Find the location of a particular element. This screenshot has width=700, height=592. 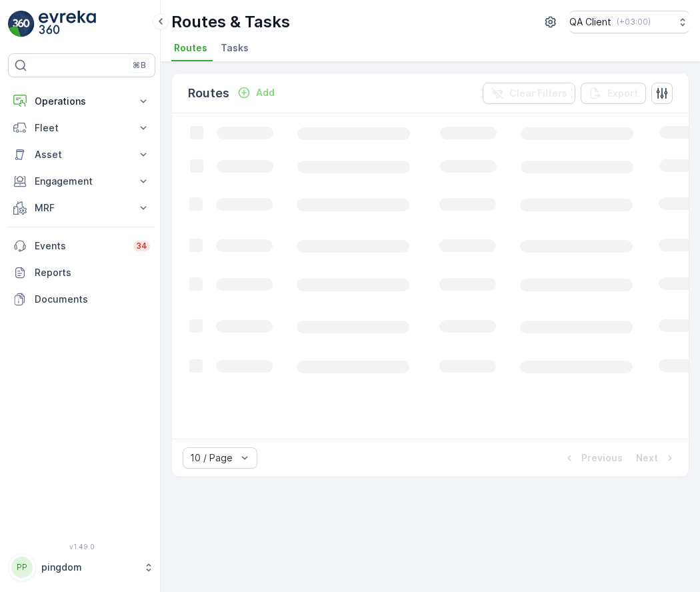

button: Engagement is located at coordinates (81, 181).